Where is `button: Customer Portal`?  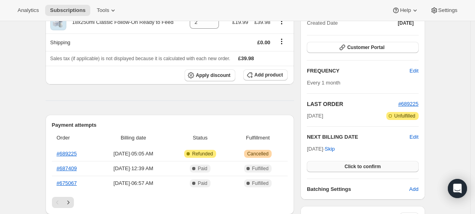
button: Customer Portal is located at coordinates (362, 48).